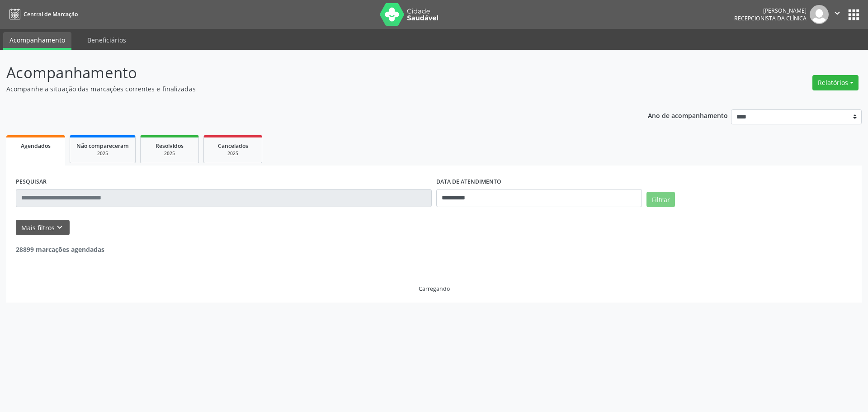 The width and height of the screenshot is (868, 412). What do you see at coordinates (854, 14) in the screenshot?
I see `button: apps` at bounding box center [854, 14].